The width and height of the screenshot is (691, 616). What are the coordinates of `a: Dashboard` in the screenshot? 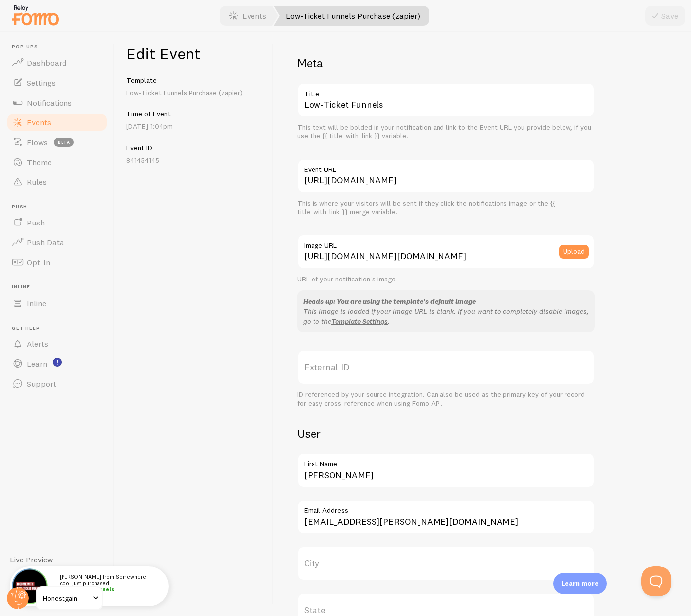 It's located at (57, 63).